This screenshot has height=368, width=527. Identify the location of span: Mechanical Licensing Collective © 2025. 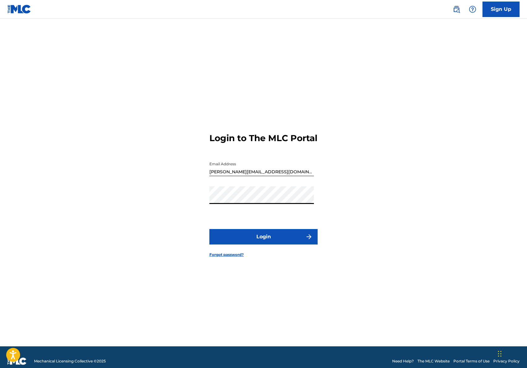
(70, 361).